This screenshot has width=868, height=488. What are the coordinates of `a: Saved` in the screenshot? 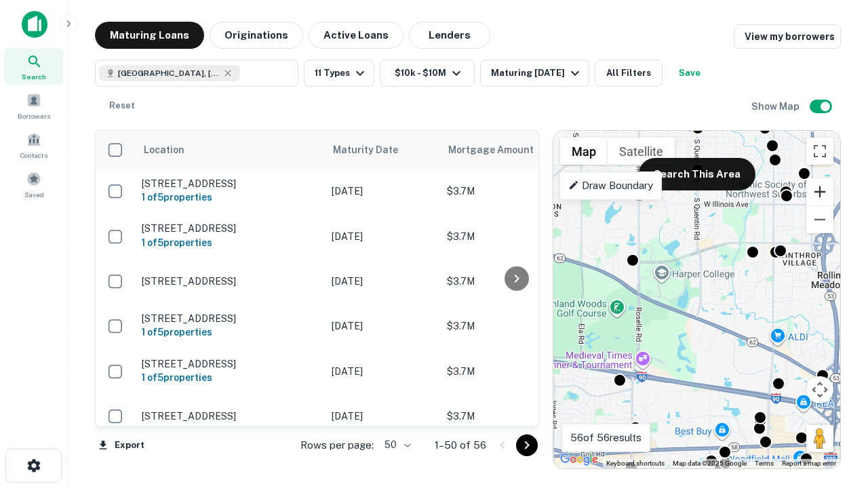 It's located at (34, 185).